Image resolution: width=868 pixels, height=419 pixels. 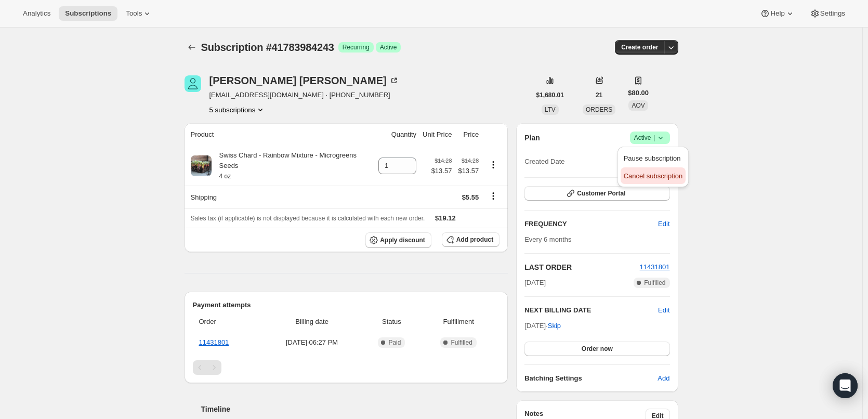 I want to click on span: Paid, so click(x=394, y=342).